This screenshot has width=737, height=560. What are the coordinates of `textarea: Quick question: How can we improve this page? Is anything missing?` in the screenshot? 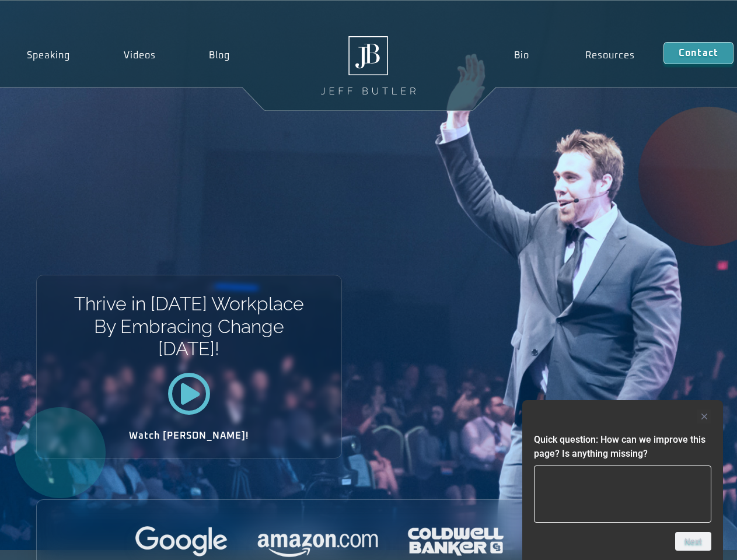 It's located at (623, 494).